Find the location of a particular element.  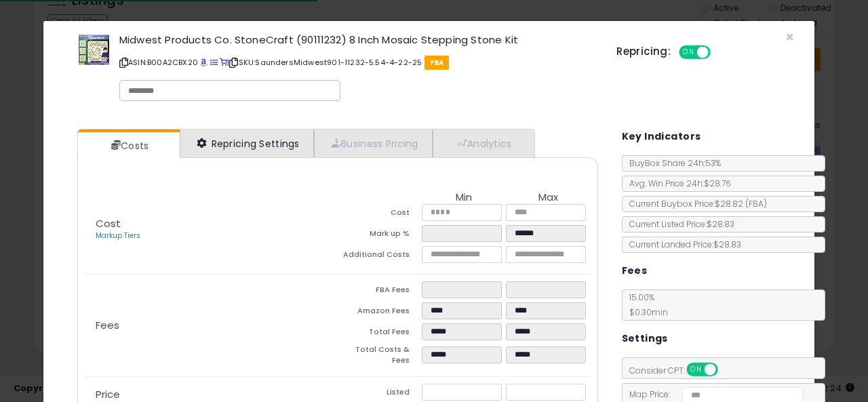

a: Your listing only is located at coordinates (224, 62).